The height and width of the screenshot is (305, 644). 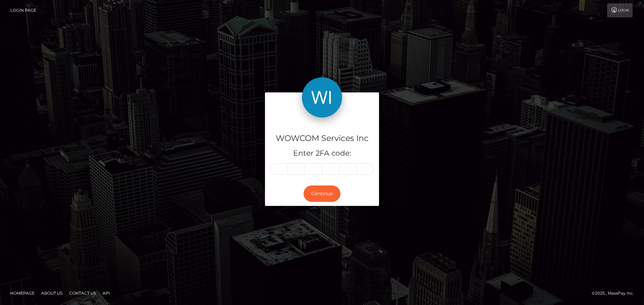 I want to click on a: Contact Us, so click(x=82, y=293).